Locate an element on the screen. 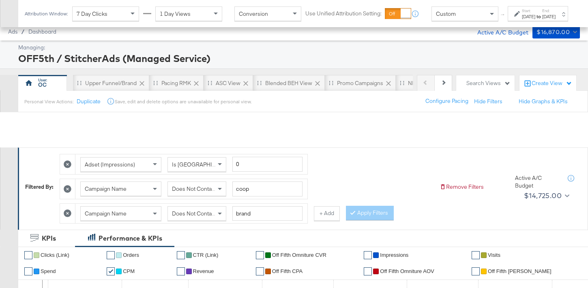 This screenshot has width=588, height=288. button: $14,725.00 is located at coordinates (546, 196).